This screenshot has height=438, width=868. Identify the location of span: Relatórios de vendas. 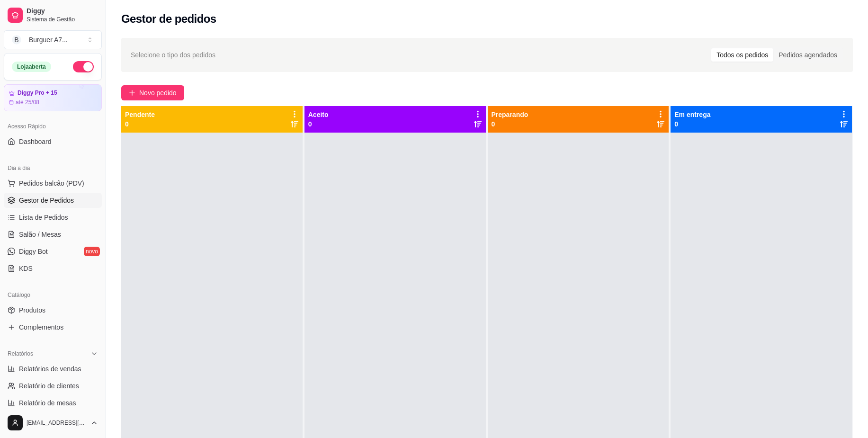
(50, 369).